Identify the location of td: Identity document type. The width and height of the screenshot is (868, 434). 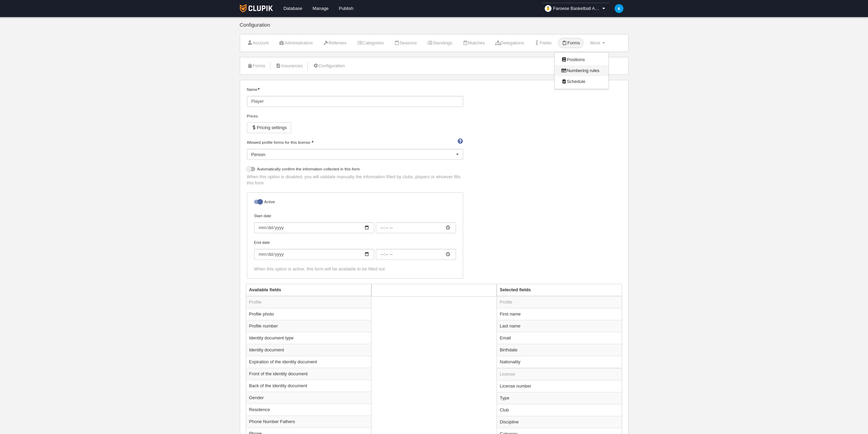
(309, 337).